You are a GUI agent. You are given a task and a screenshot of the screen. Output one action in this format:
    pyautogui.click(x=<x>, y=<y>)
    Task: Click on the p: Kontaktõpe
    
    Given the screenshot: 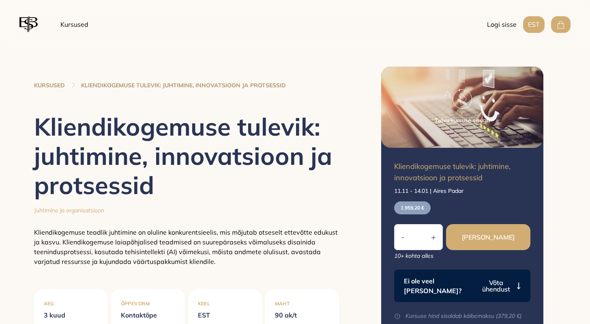 What is the action you would take?
    pyautogui.click(x=148, y=315)
    